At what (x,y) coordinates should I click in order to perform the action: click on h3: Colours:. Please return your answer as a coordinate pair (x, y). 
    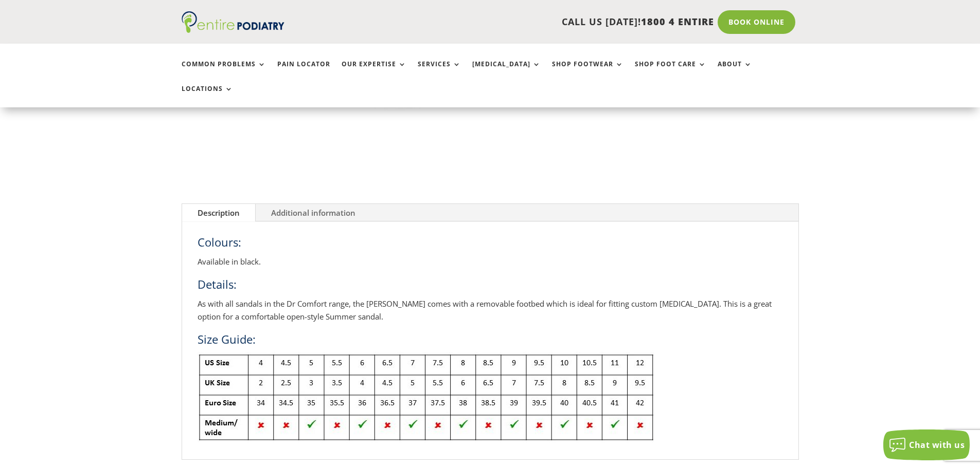
    Looking at the image, I should click on (490, 245).